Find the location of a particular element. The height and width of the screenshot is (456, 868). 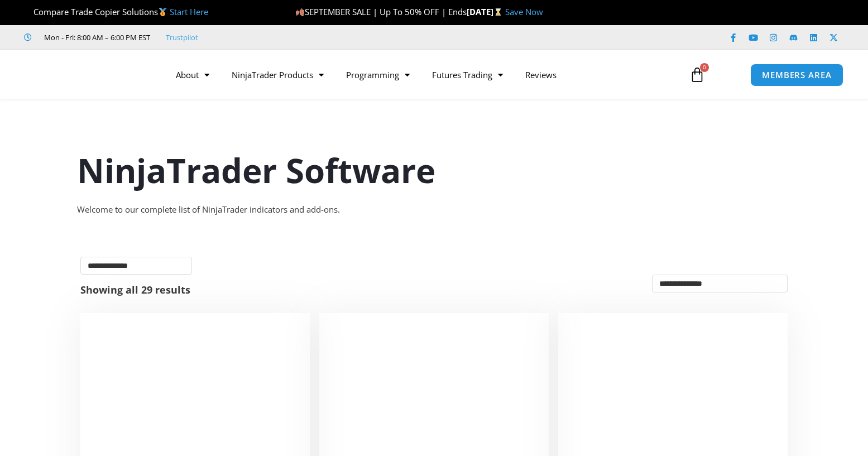

span: Mon - Fri: 8:00 AM – 6:00 PM EST is located at coordinates (96, 37).